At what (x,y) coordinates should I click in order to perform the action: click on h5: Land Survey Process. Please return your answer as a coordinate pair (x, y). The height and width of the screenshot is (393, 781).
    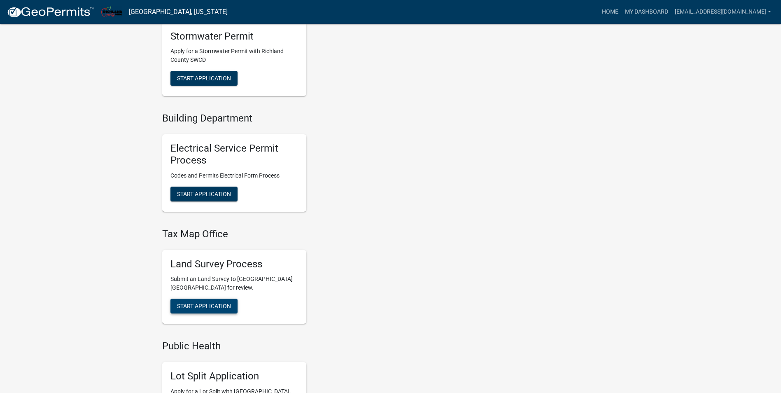
    Looking at the image, I should click on (234, 264).